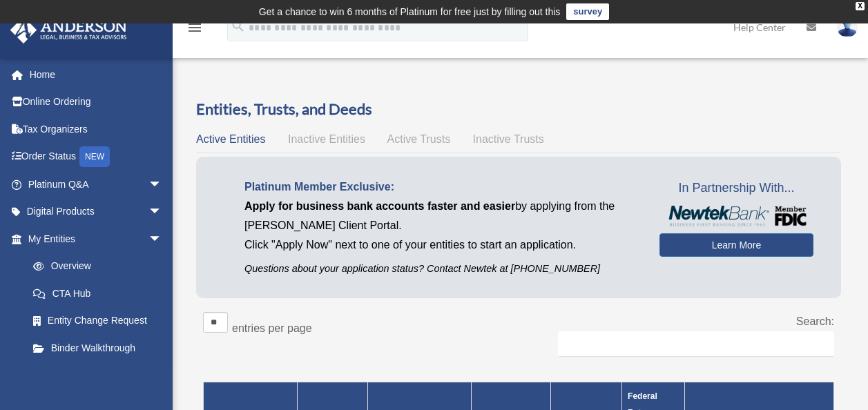 This screenshot has height=410, width=868. Describe the element at coordinates (409, 12) in the screenshot. I see `div: Get a chance to win 6 months of Platinum for free just by filling out this` at that location.